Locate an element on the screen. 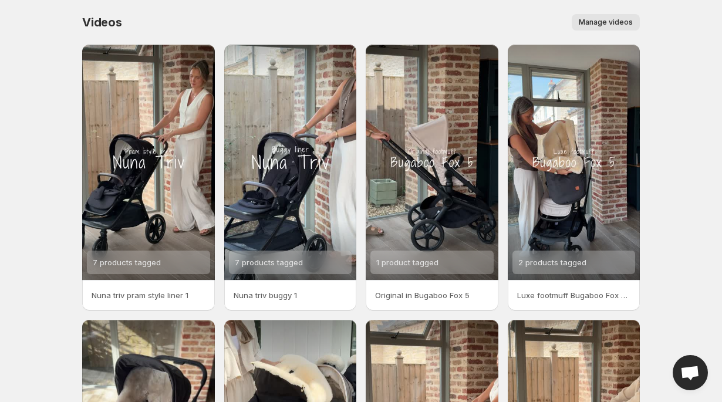 The height and width of the screenshot is (402, 722). span: 2 products tagged is located at coordinates (552, 262).